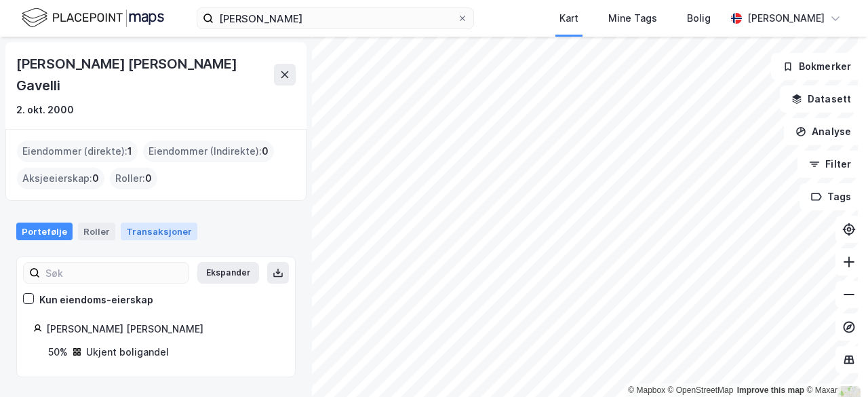  I want to click on button: Analyse, so click(823, 132).